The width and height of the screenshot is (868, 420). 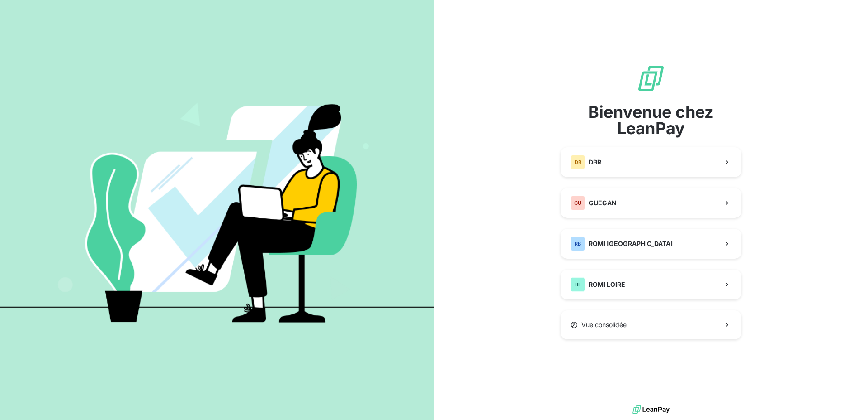 What do you see at coordinates (651, 203) in the screenshot?
I see `button: GUGUEGAN` at bounding box center [651, 203].